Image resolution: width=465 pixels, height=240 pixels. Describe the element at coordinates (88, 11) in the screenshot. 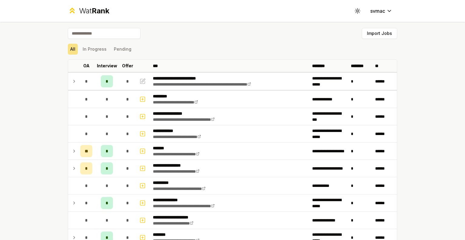

I see `a: WatRank` at that location.